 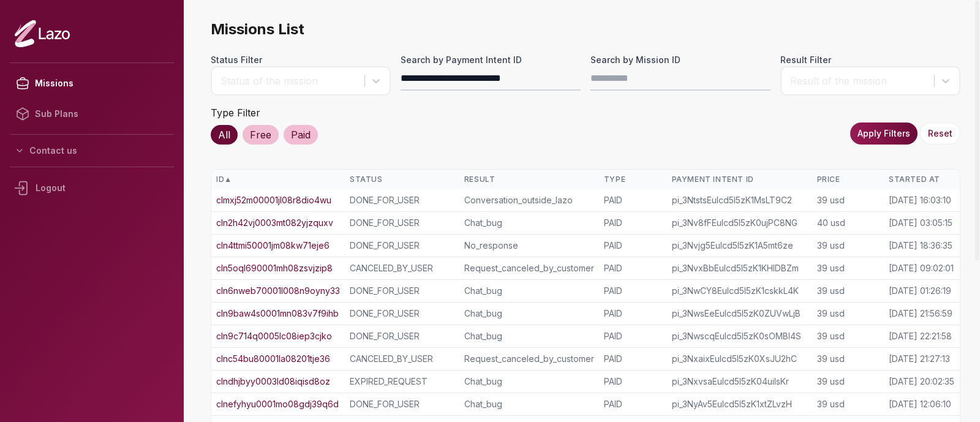 I want to click on a: cln6nweb70001l008n9oyny33, so click(x=278, y=291).